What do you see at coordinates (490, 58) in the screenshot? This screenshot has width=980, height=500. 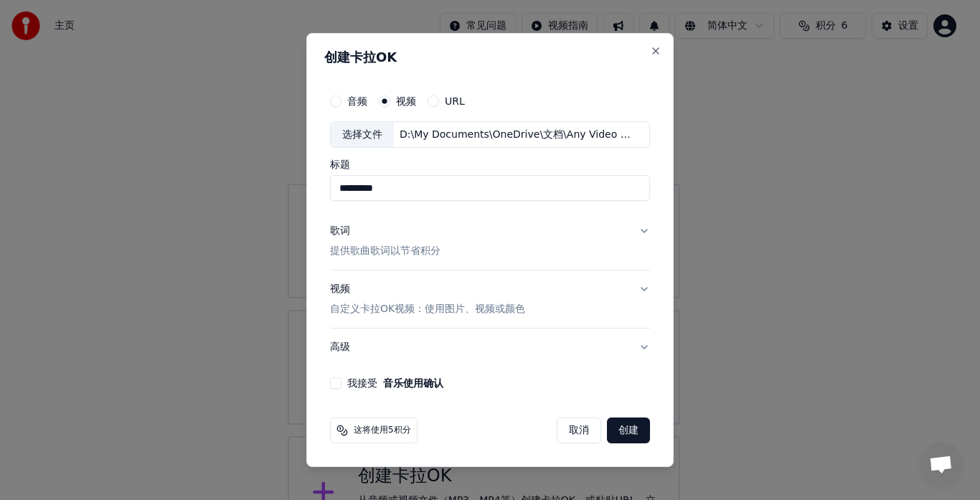 I see `h2: 创建卡拉OK` at bounding box center [490, 58].